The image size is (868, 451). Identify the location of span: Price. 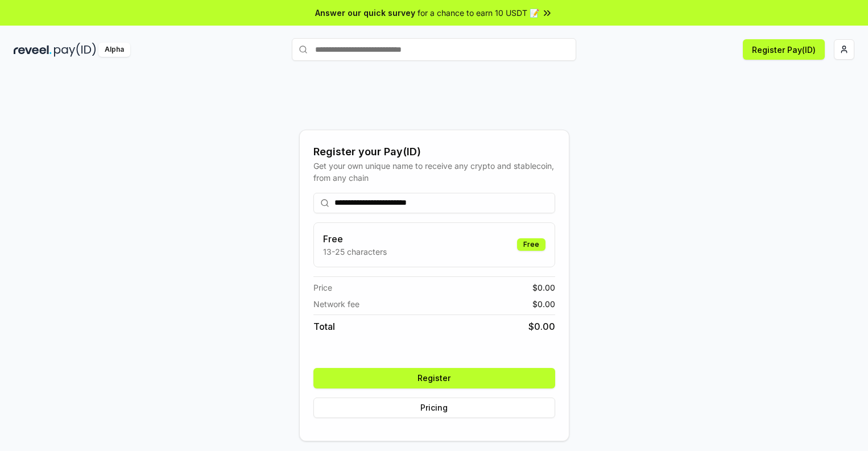
(323, 287).